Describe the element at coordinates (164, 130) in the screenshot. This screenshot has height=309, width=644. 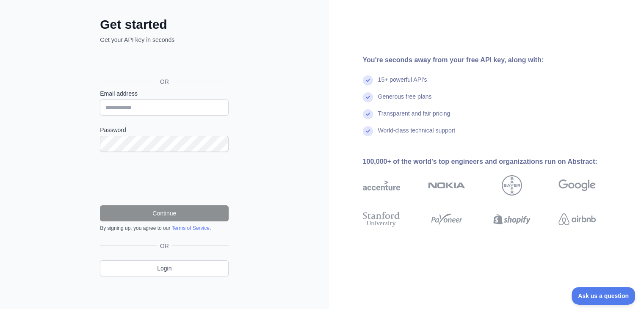
I see `label: Password` at that location.